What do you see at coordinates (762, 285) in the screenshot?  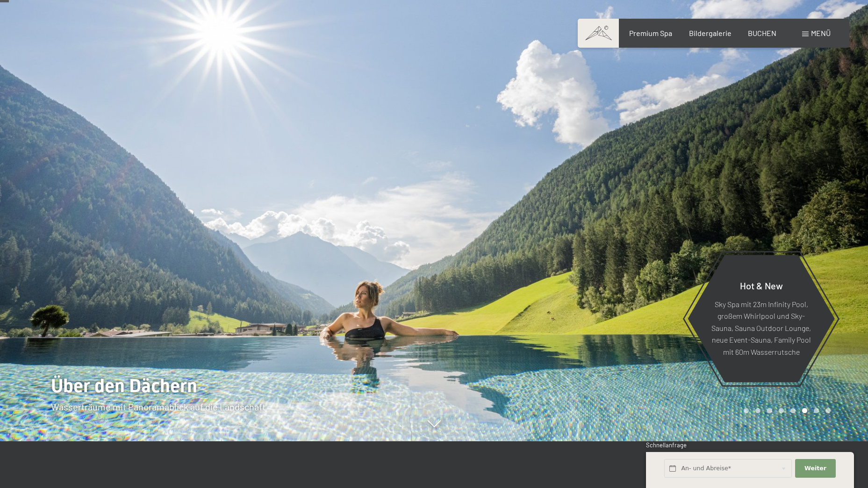 I see `span: Hot & New` at bounding box center [762, 285].